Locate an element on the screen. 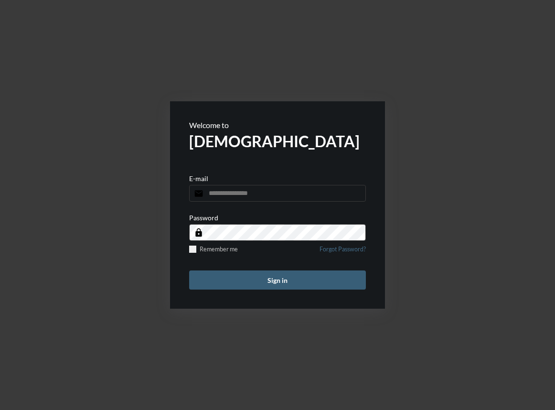  label: Remember me is located at coordinates (214, 249).